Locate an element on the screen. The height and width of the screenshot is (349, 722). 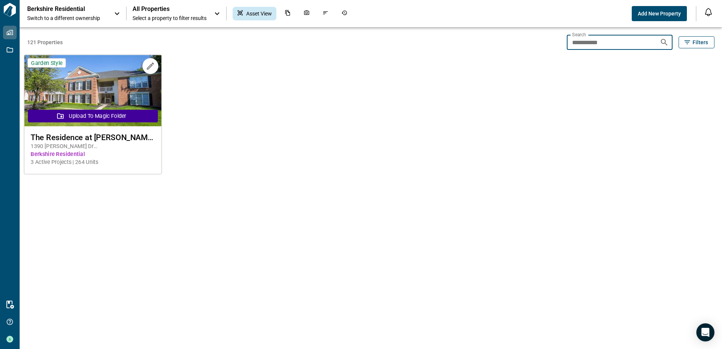
span: Filters is located at coordinates (700, 42).